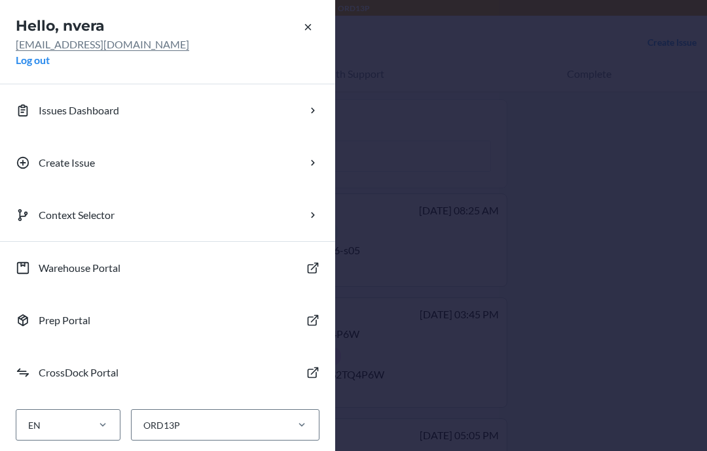  I want to click on p: Context Selector, so click(77, 215).